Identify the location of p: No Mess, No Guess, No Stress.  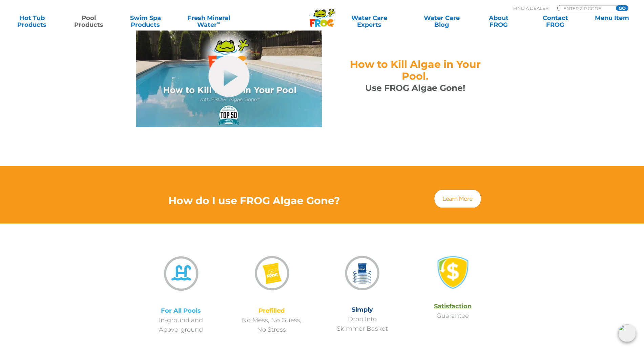
(272, 321).